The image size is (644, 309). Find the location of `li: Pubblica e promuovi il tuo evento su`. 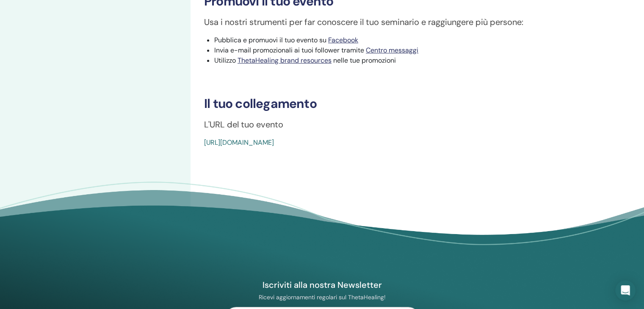

li: Pubblica e promuovi il tuo evento su is located at coordinates (410, 40).